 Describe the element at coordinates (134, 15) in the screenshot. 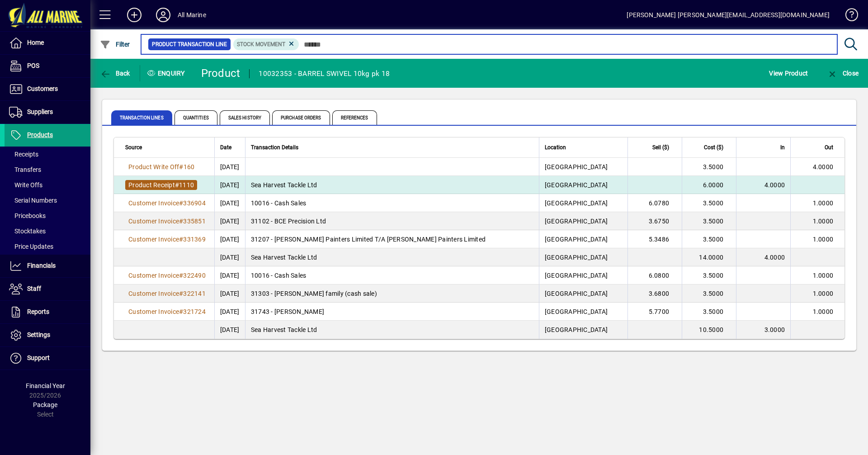

I see `button: Add` at that location.